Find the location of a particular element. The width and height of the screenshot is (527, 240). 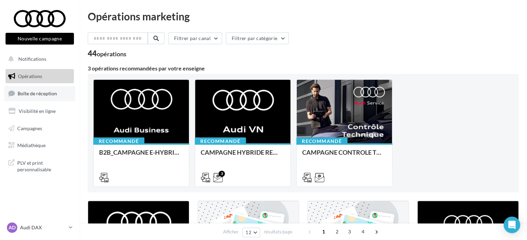

span: 12 is located at coordinates (249, 233).